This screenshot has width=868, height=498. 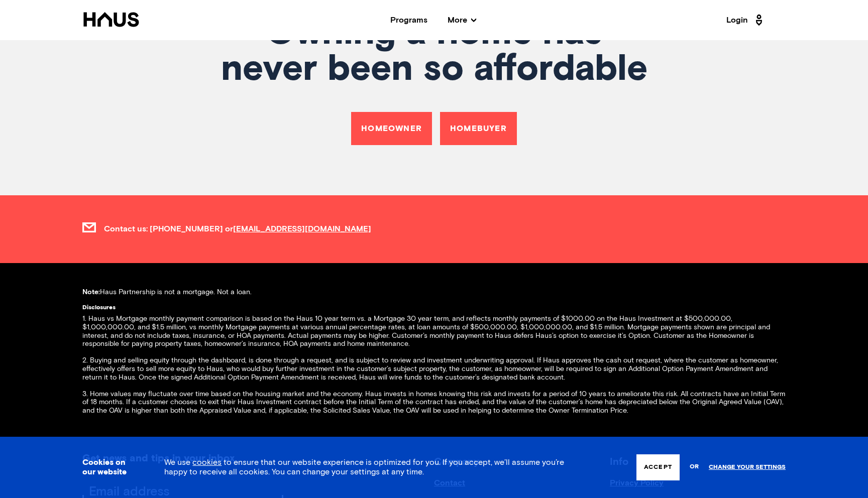 What do you see at coordinates (91, 293) in the screenshot?
I see `span: Note:` at bounding box center [91, 293].